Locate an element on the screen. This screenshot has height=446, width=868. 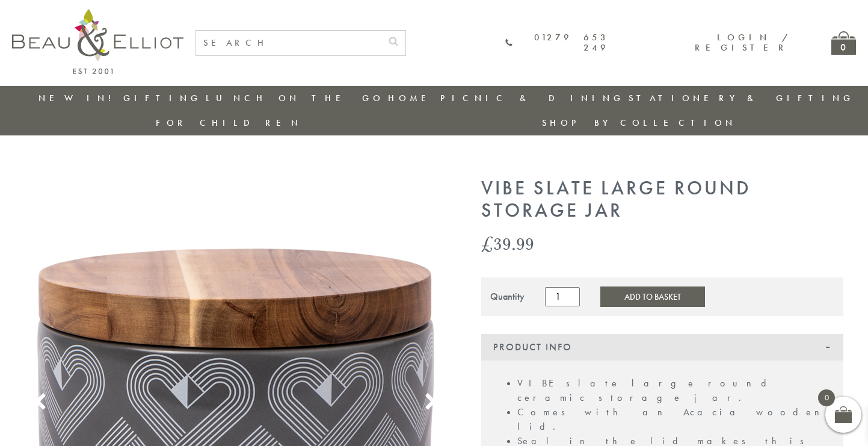
div: Product Info is located at coordinates (662, 347).